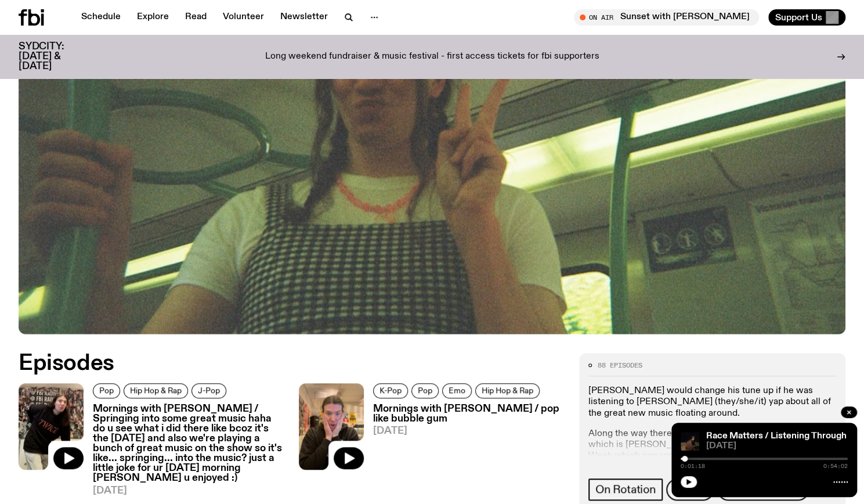 This screenshot has width=864, height=504. Describe the element at coordinates (331, 426) in the screenshot. I see `img: A picture of Jim in the fbi.radio studio, with their hands against their cheeks and a surprised e...` at that location.